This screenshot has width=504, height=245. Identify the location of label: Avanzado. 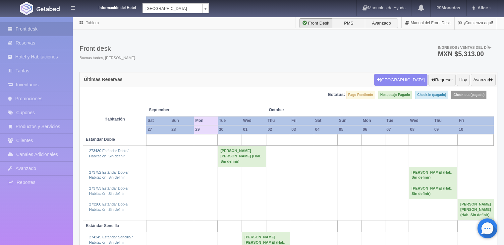
(382, 23).